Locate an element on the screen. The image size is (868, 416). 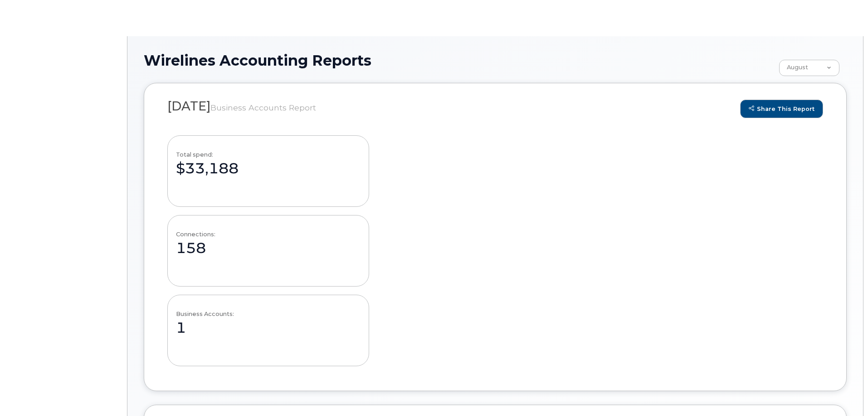
div: $33,188 is located at coordinates (207, 168).